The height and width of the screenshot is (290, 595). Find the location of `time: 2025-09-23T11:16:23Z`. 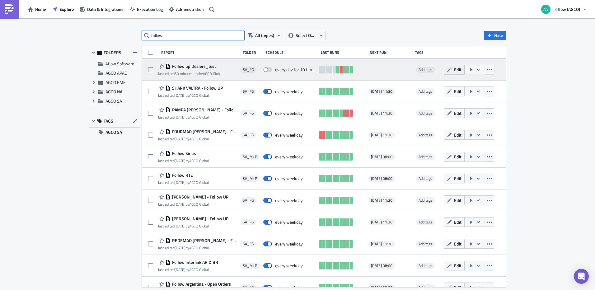

time: 2025-09-23T11:16:23Z is located at coordinates (180, 248).